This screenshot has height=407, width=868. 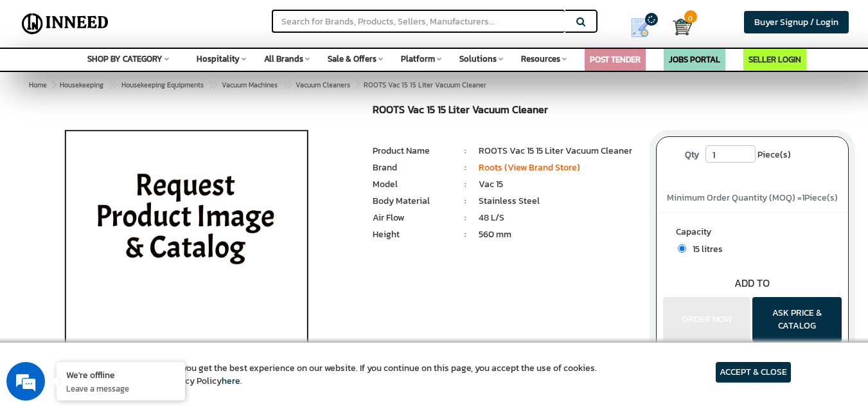 What do you see at coordinates (82, 84) in the screenshot?
I see `span: Housekeeping` at bounding box center [82, 84].